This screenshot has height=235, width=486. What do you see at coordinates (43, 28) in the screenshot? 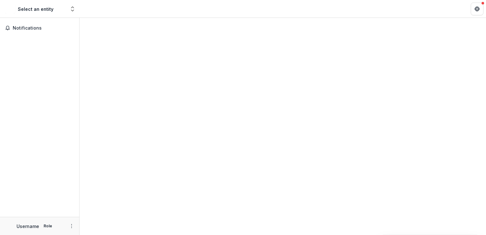
I see `span: Notifications` at bounding box center [43, 28].